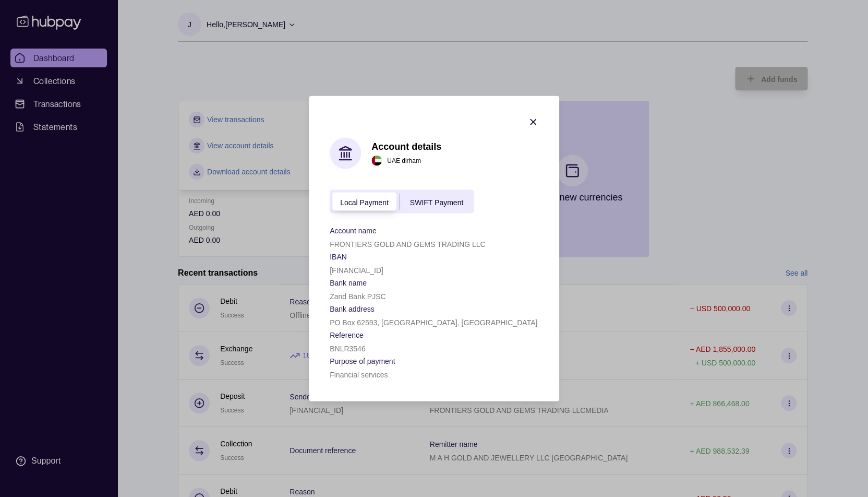 The height and width of the screenshot is (497, 868). What do you see at coordinates (348, 349) in the screenshot?
I see `p: BNLR3546` at bounding box center [348, 349].